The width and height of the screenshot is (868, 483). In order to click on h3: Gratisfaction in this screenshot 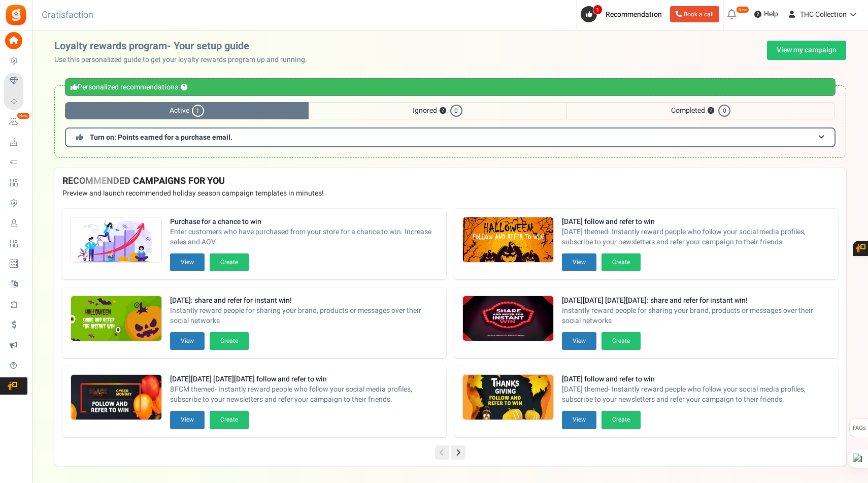, I will do `click(68, 15)`.